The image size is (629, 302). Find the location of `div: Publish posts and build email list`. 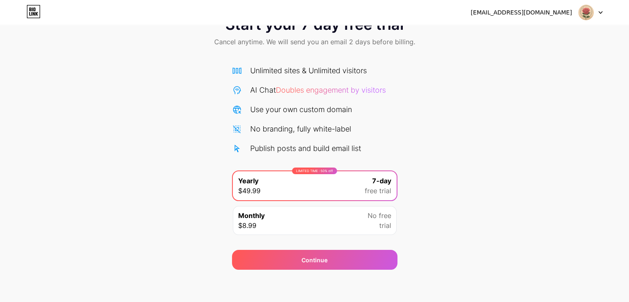

div: Publish posts and build email list is located at coordinates (306, 148).